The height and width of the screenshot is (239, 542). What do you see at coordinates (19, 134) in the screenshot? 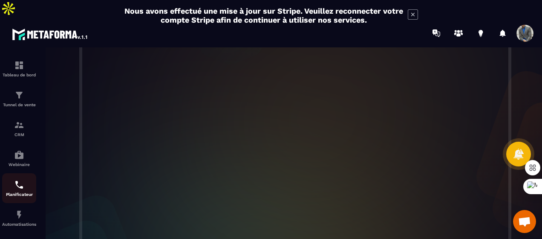
I see `p: CRM` at bounding box center [19, 134].